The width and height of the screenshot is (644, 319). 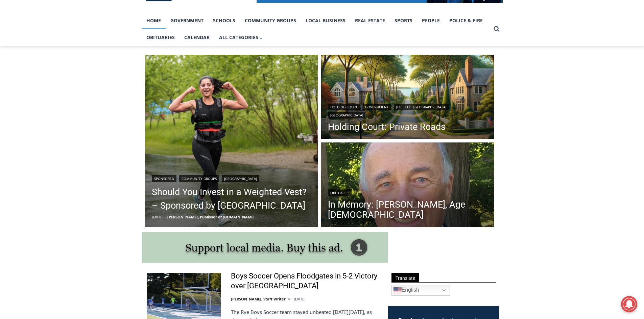 I want to click on img: Obituary - Richard Allen Hynson, so click(x=408, y=186).